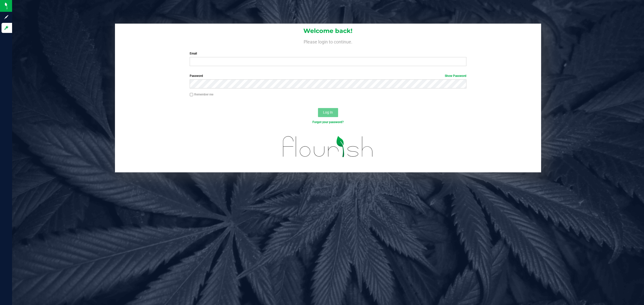 This screenshot has height=305, width=644. What do you see at coordinates (6, 28) in the screenshot?
I see `inline-svg: Log in` at bounding box center [6, 28].